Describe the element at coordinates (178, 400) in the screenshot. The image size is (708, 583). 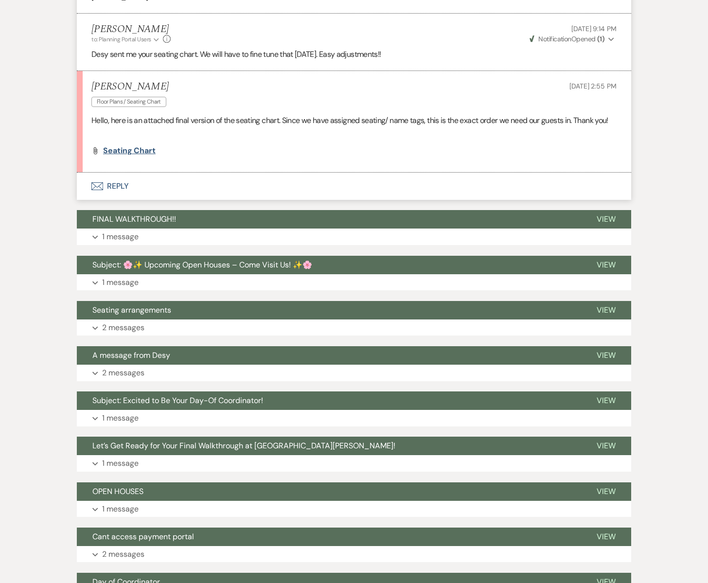
I see `span: Subject: Excited to Be Your Day-Of Coordinator!` at that location.